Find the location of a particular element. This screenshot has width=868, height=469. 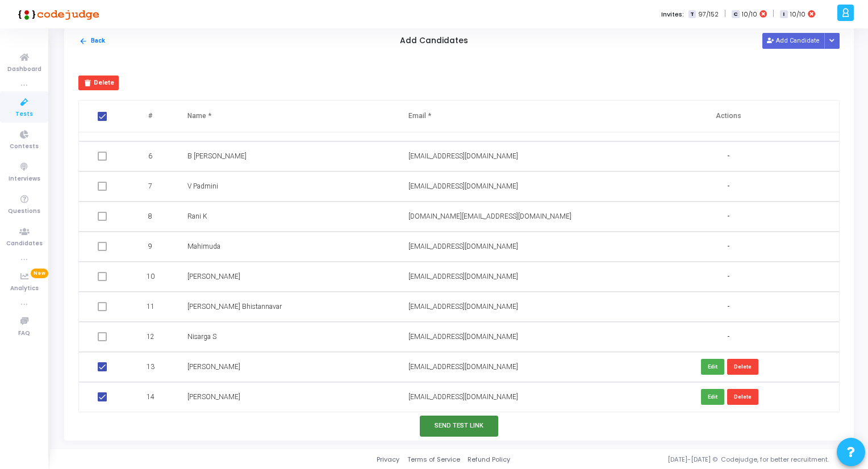

span: 7 is located at coordinates (150, 186).